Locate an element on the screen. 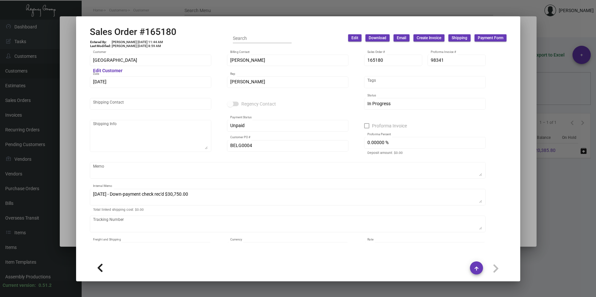 The width and height of the screenshot is (596, 297). span: In Progress is located at coordinates (379, 104).